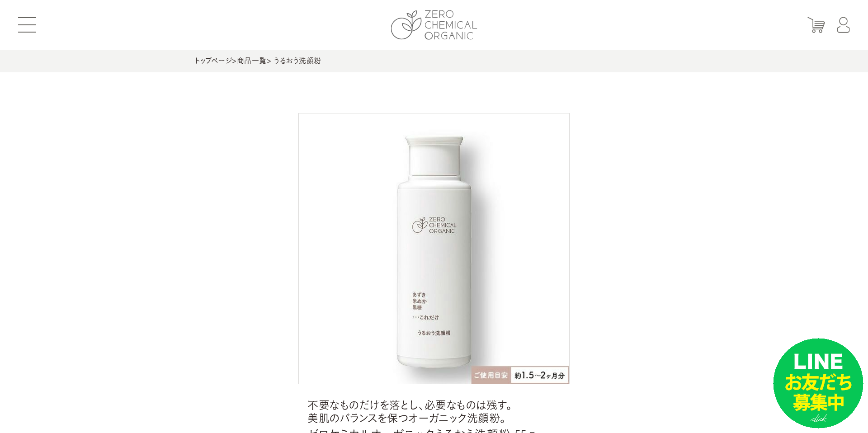  I want to click on span: 不要なものだけを落とし、必要なものは残す。 美肌のバランスを保つオーガニック洗顔粉。, so click(434, 412).